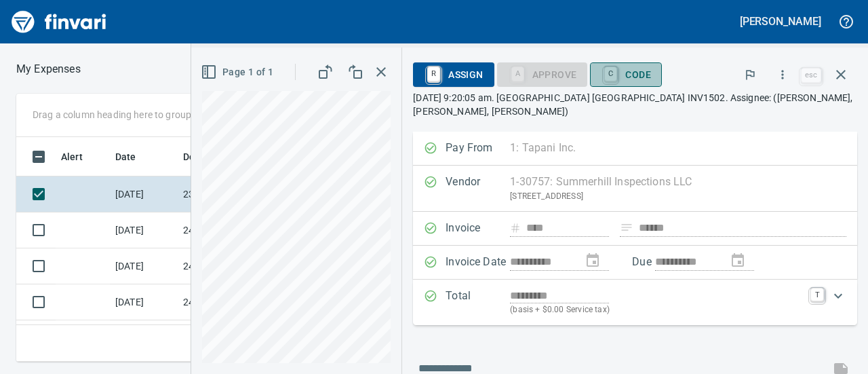 The image size is (868, 374). What do you see at coordinates (634, 301) in the screenshot?
I see `div: Expand` at bounding box center [634, 301].